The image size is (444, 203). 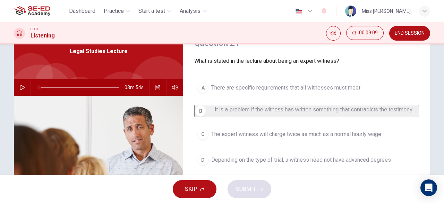 I want to click on button: Practice, so click(x=117, y=11).